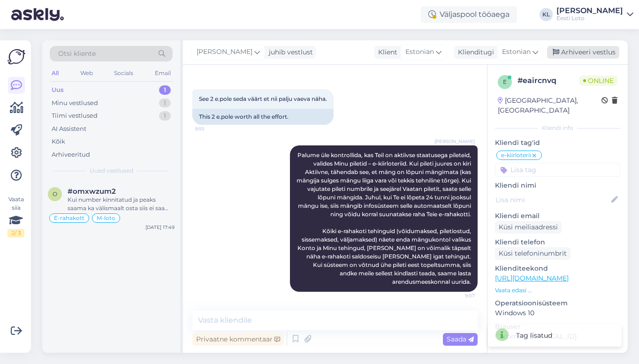 The image size is (639, 364). What do you see at coordinates (505, 82) in the screenshot?
I see `span: e` at bounding box center [505, 82].